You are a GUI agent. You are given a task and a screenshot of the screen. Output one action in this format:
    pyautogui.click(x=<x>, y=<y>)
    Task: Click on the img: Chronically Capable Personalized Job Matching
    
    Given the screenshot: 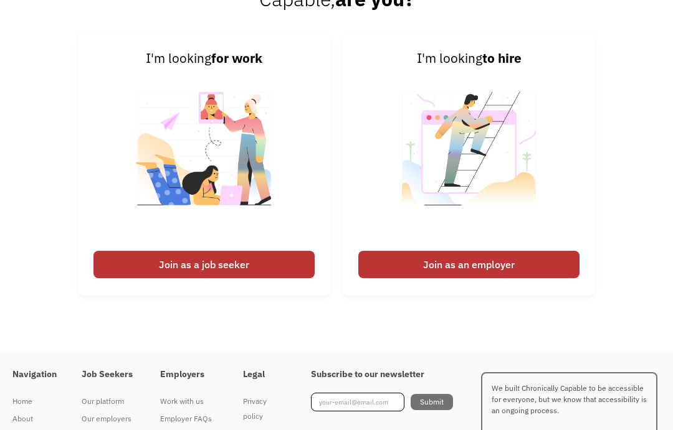 What is the action you would take?
    pyautogui.click(x=204, y=156)
    